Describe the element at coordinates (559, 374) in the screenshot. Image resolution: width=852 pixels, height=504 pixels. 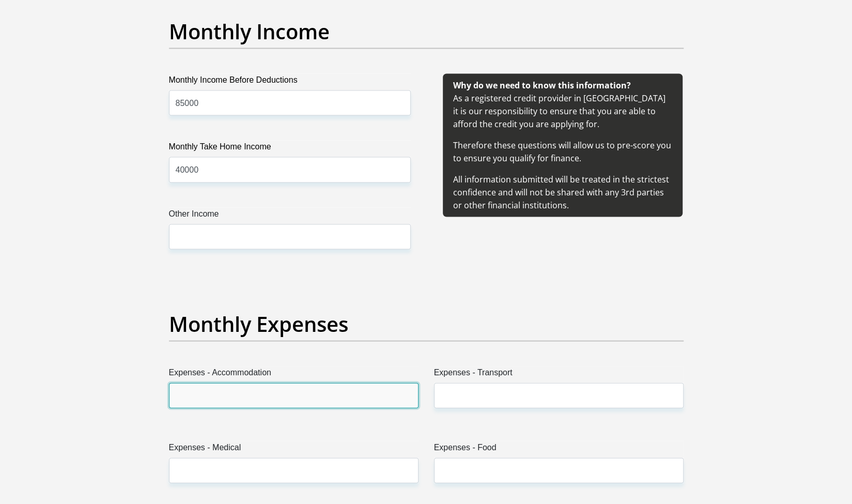
I see `label: Expenses - Transport` at that location.